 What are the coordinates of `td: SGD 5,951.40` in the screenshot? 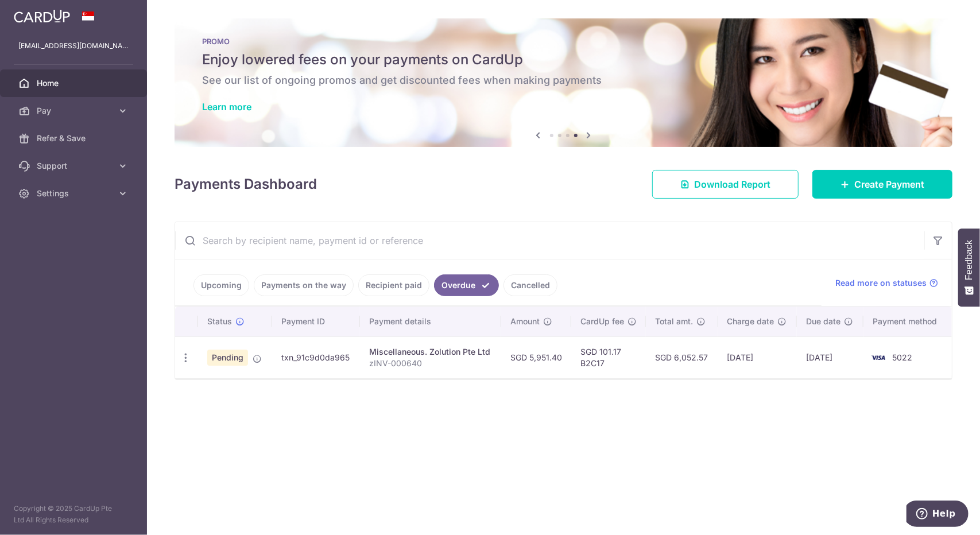 It's located at (536, 357).